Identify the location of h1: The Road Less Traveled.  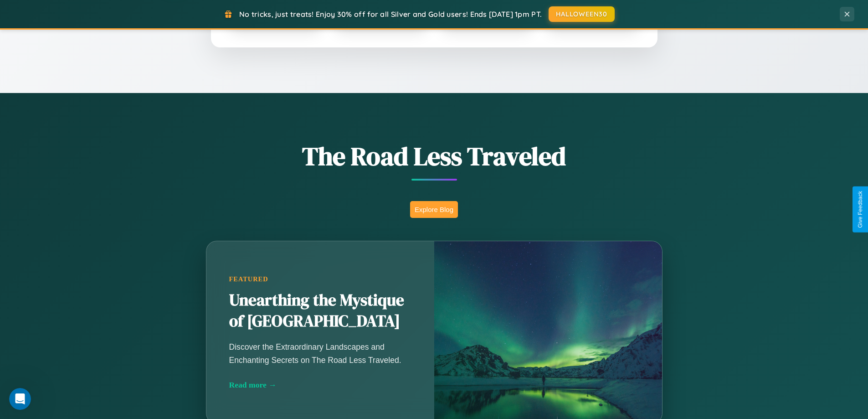
(434, 156).